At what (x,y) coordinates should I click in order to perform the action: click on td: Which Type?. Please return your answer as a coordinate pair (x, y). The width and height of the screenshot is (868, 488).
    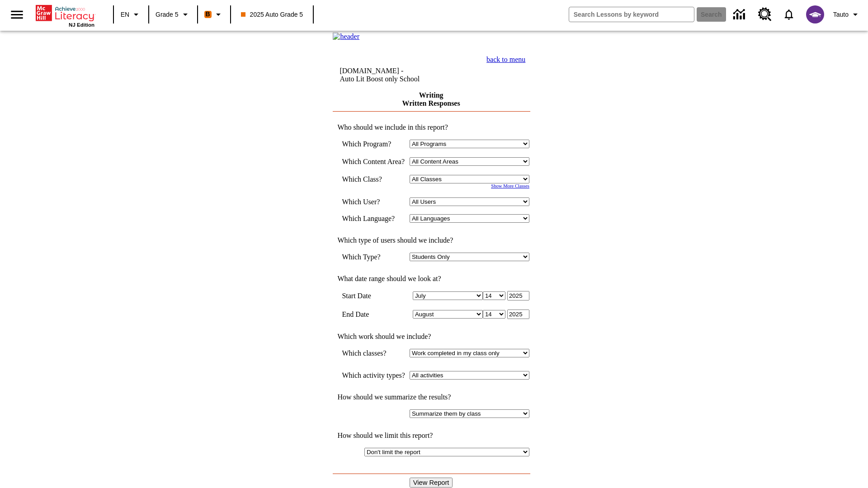
    Looking at the image, I should click on (373, 257).